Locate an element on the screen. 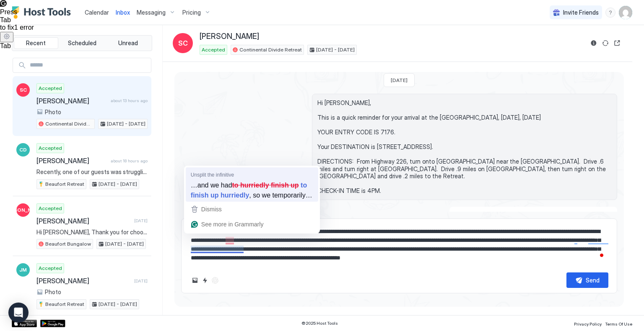 This screenshot has width=644, height=331. button: Quick reply is located at coordinates (205, 280).